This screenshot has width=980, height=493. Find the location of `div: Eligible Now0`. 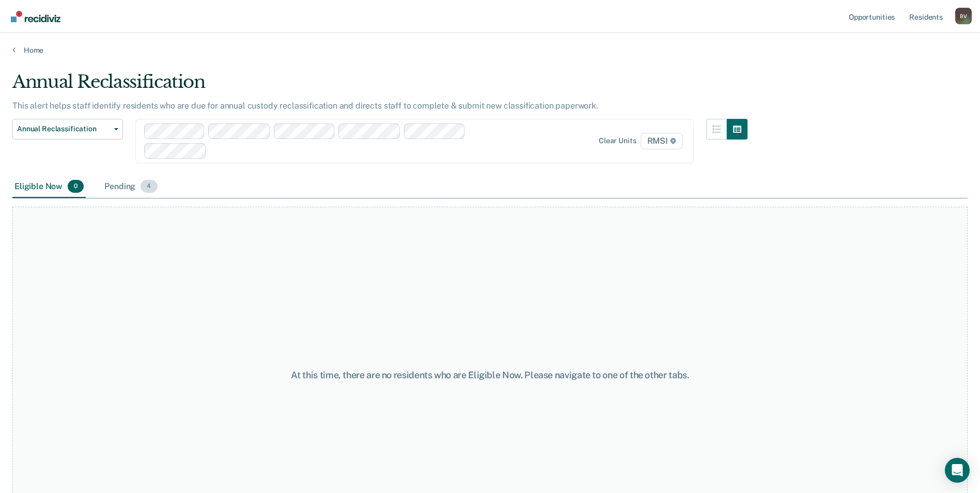

div: Eligible Now0 is located at coordinates (49, 187).